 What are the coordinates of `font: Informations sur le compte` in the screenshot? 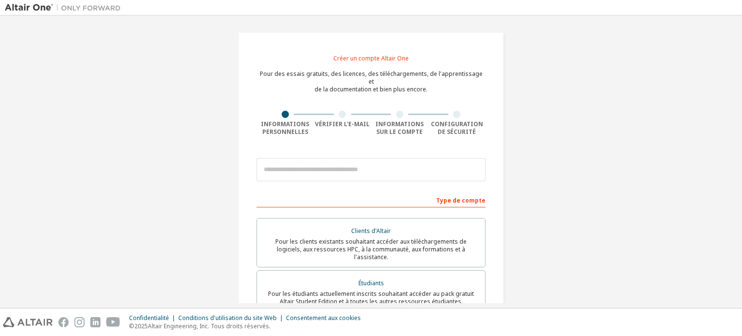 It's located at (400, 128).